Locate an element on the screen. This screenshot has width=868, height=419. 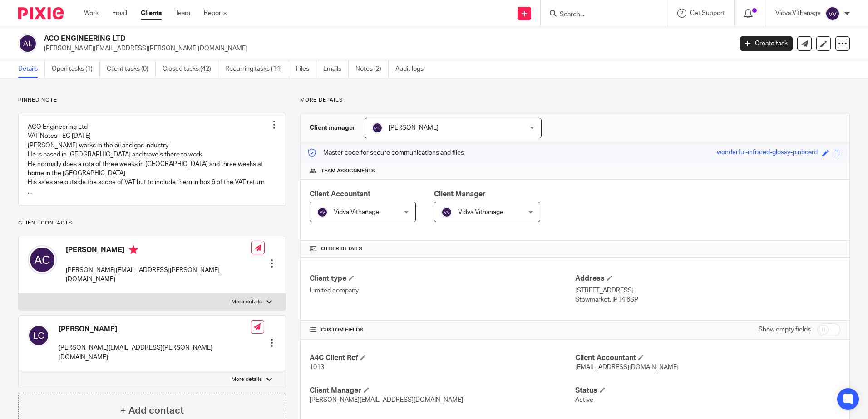
span: Other details is located at coordinates (342, 249).